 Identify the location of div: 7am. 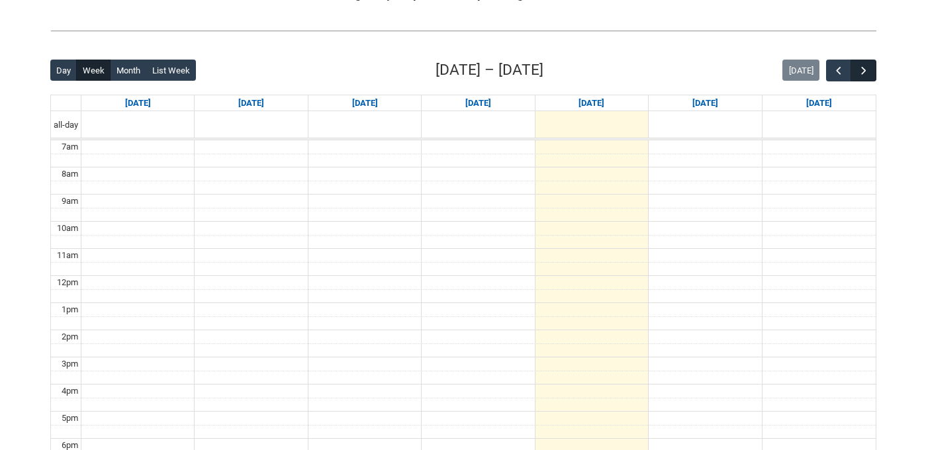
(69, 147).